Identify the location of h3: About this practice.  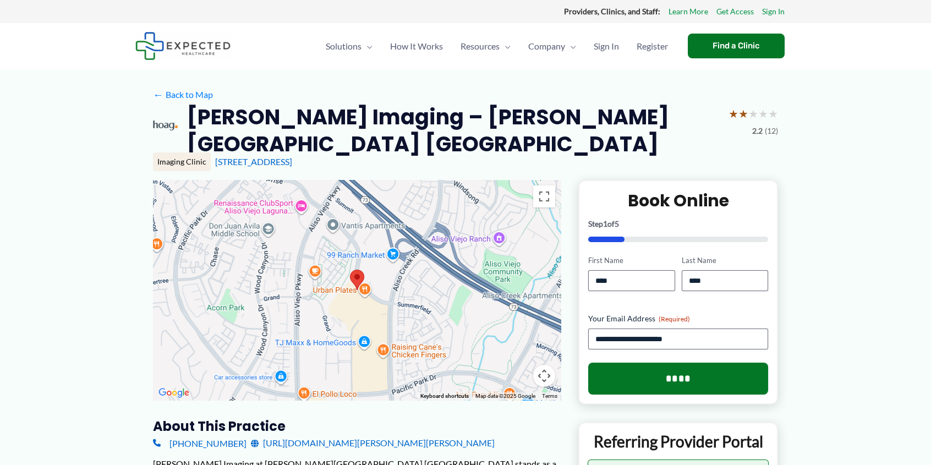
(356, 426).